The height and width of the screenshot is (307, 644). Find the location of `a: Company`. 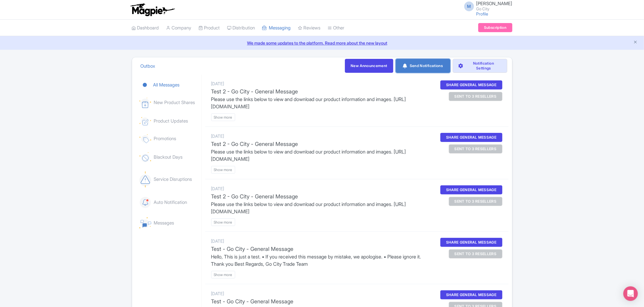

a: Company is located at coordinates (179, 28).